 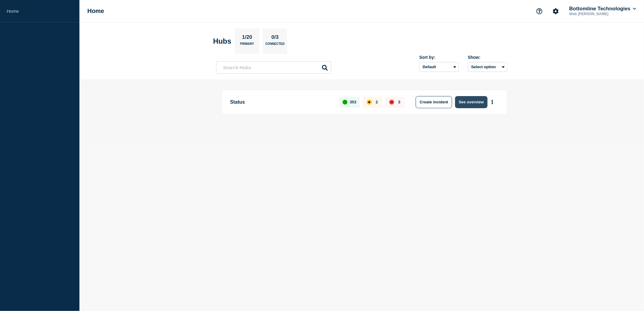 I want to click on div: Show:, so click(x=488, y=57).